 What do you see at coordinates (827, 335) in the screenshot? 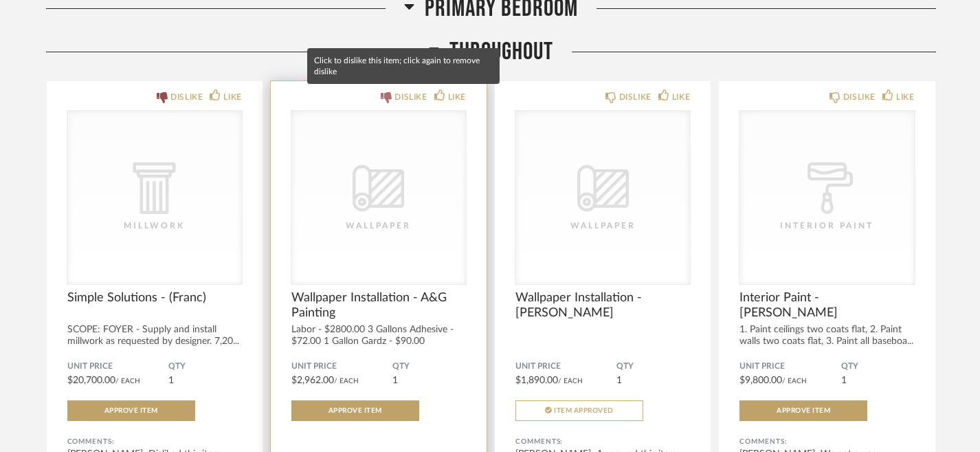
I see `div: 1. Paint ceilings two coats flat, 2. Paint walls two coats flat, 3. Paint all baseboa...` at bounding box center [827, 335].